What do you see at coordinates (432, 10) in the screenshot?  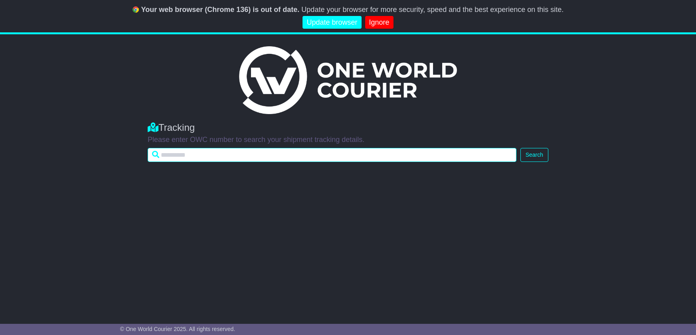 I see `span: Update your browser for more security, speed and the best experience on this site.` at bounding box center [432, 10].